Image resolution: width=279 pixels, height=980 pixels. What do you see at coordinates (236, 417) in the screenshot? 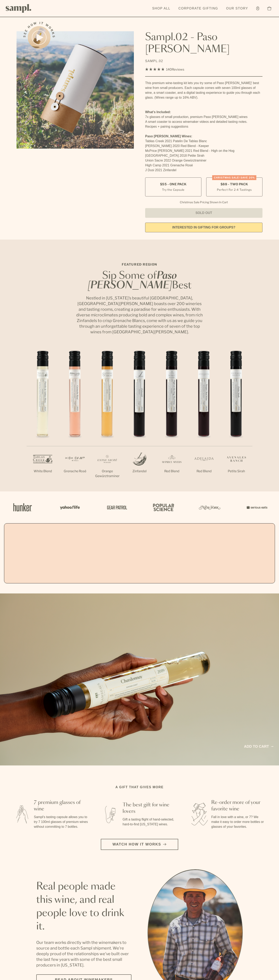
I see `li: 7 / 7` at bounding box center [236, 417].